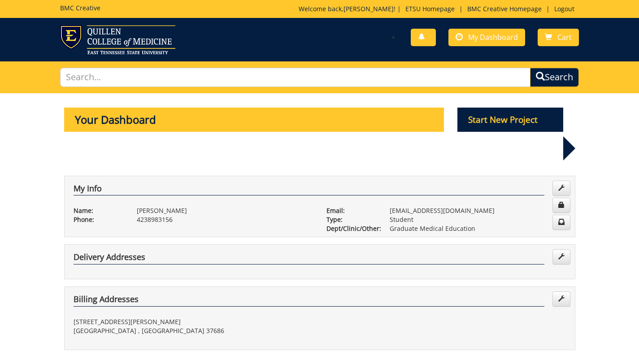 Image resolution: width=639 pixels, height=364 pixels. What do you see at coordinates (80, 8) in the screenshot?
I see `h5: BMC Creative` at bounding box center [80, 8].